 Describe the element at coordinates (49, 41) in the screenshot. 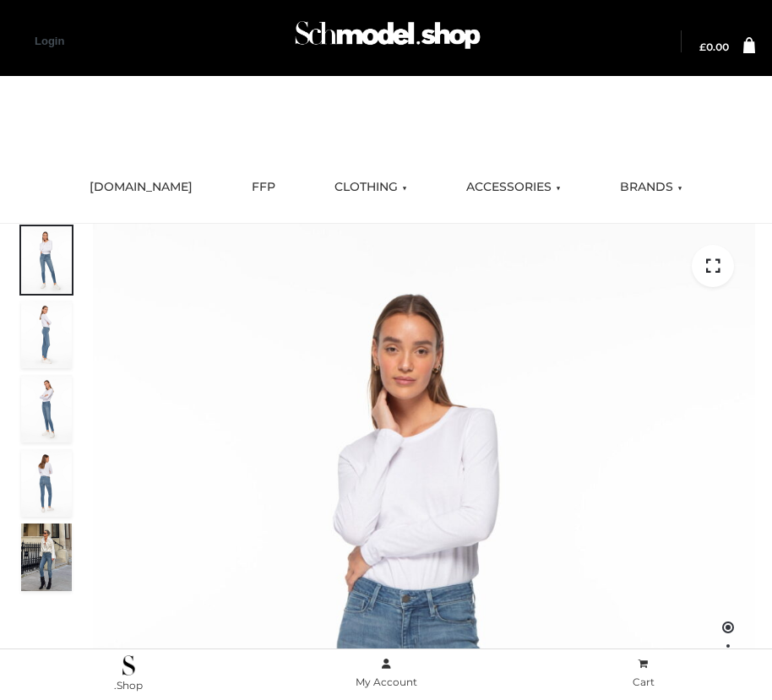

I see `a: Login` at that location.